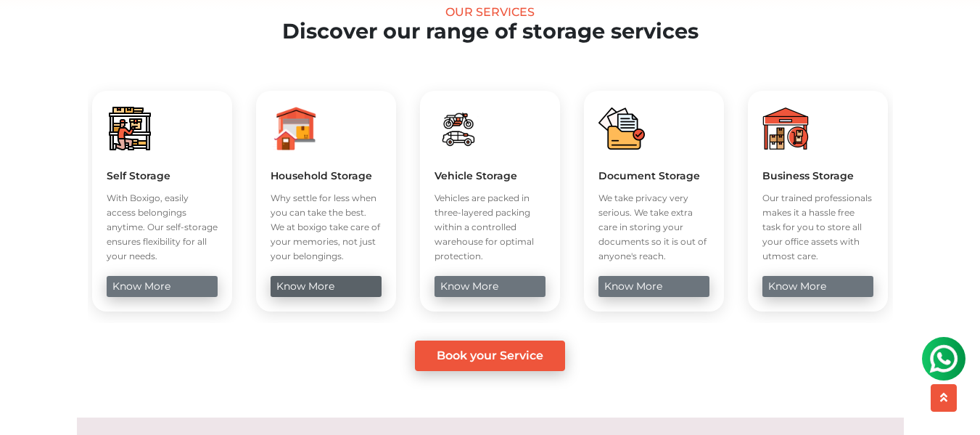 The height and width of the screenshot is (435, 980). I want to click on h5: Business Storage, so click(818, 176).